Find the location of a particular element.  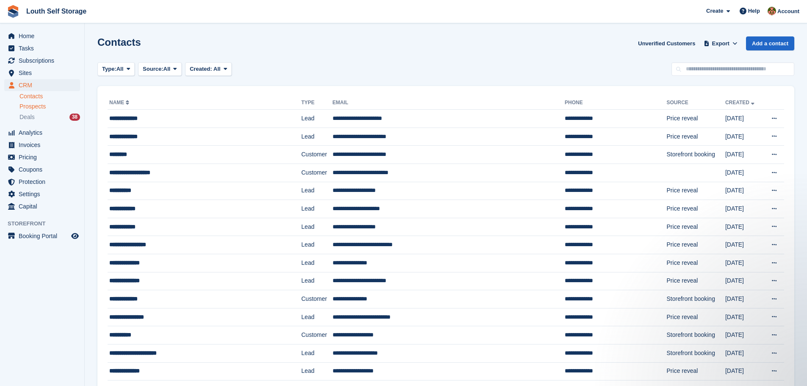

a: Add a contact is located at coordinates (770, 43).